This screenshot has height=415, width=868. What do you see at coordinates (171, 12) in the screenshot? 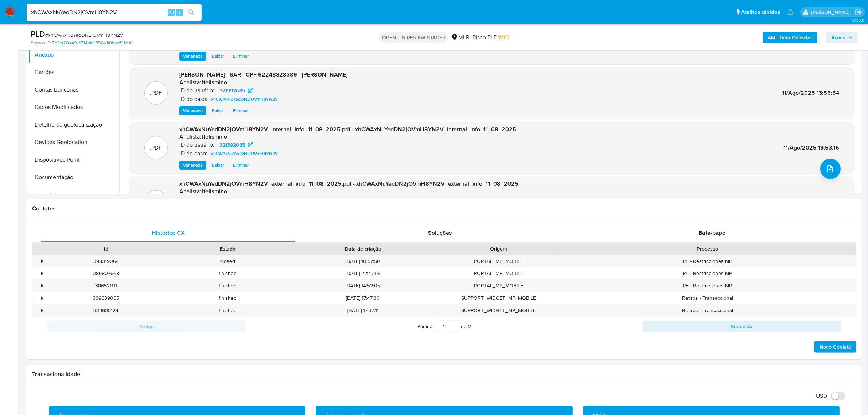
I see `span: Alt` at bounding box center [171, 12].